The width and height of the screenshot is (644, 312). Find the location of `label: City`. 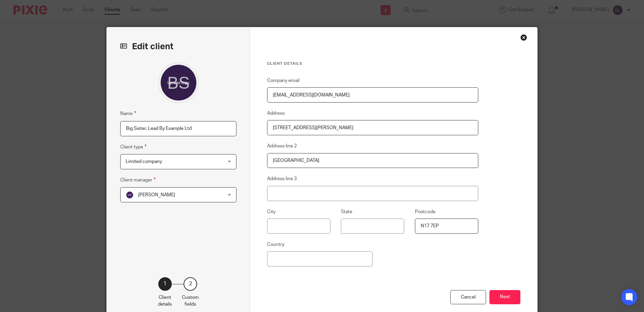

label: City is located at coordinates (271, 211).